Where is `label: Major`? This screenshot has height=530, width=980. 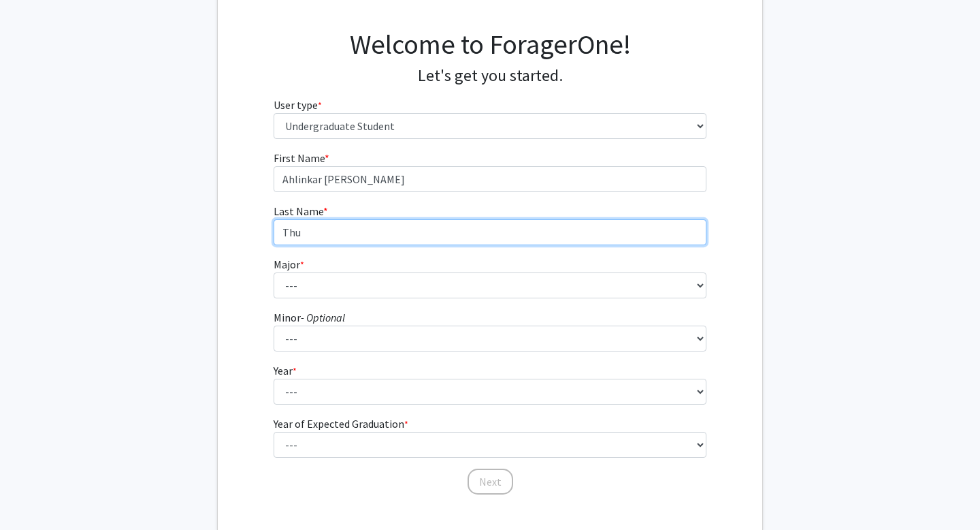 label: Major is located at coordinates (289, 264).